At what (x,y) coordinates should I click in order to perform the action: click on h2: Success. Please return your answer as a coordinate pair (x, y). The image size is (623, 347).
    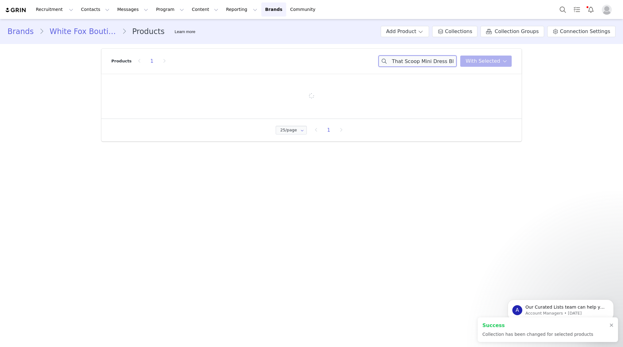
    Looking at the image, I should click on (538, 325).